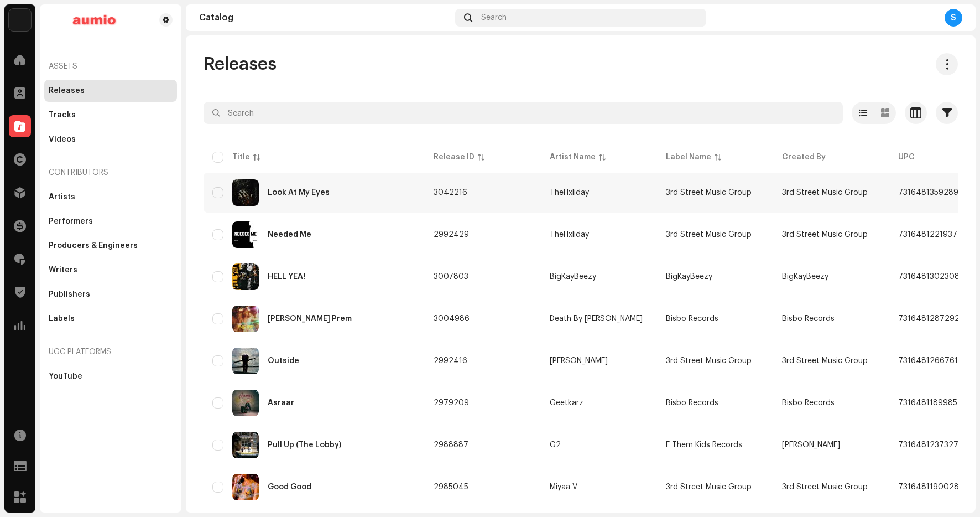 Image resolution: width=980 pixels, height=517 pixels. What do you see at coordinates (246, 361) in the screenshot?
I see `img: 958546f5-ce80-4251-b0c8-e92dd97fd2f4` at bounding box center [246, 361].